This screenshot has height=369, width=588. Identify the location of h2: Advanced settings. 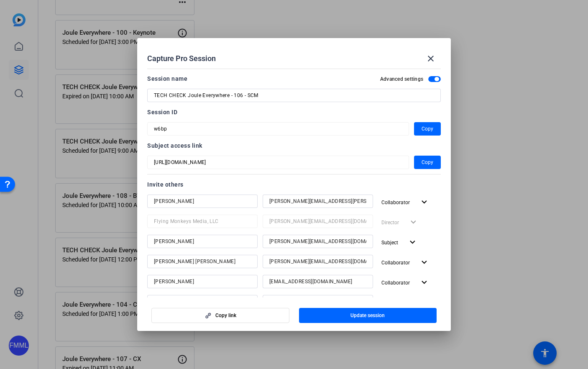
(401, 79).